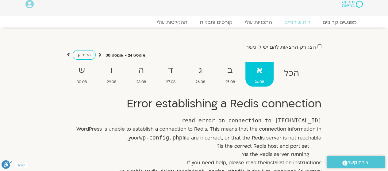 Image resolution: width=388 pixels, height=171 pixels. Describe the element at coordinates (170, 82) in the screenshot. I see `span: 27.08` at that location.